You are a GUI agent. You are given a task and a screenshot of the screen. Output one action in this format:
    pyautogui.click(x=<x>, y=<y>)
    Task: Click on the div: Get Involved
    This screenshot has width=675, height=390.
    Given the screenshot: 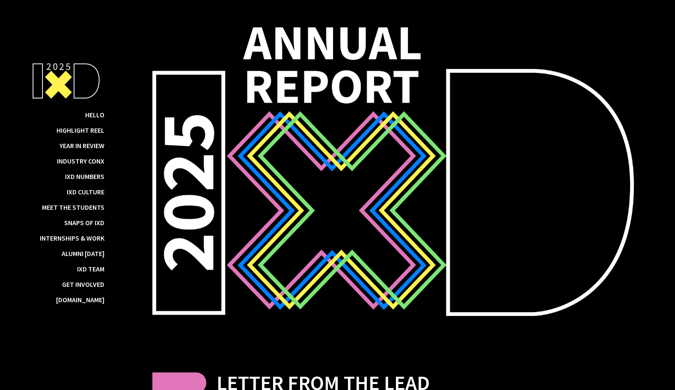 What is the action you would take?
    pyautogui.click(x=83, y=284)
    